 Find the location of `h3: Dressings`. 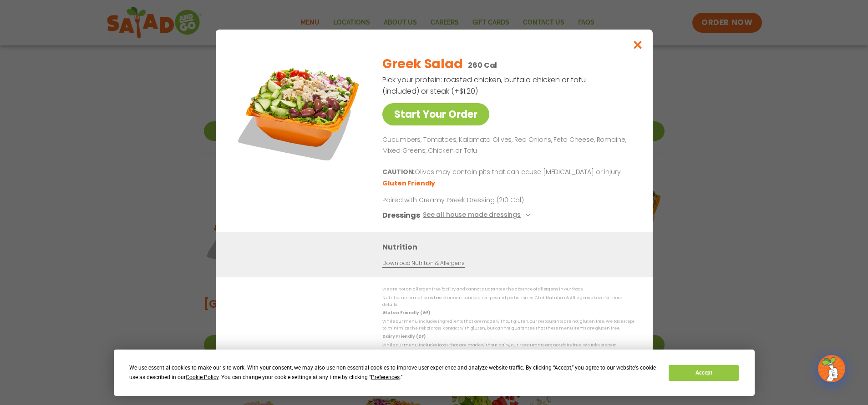

h3: Dressings is located at coordinates (401, 215).